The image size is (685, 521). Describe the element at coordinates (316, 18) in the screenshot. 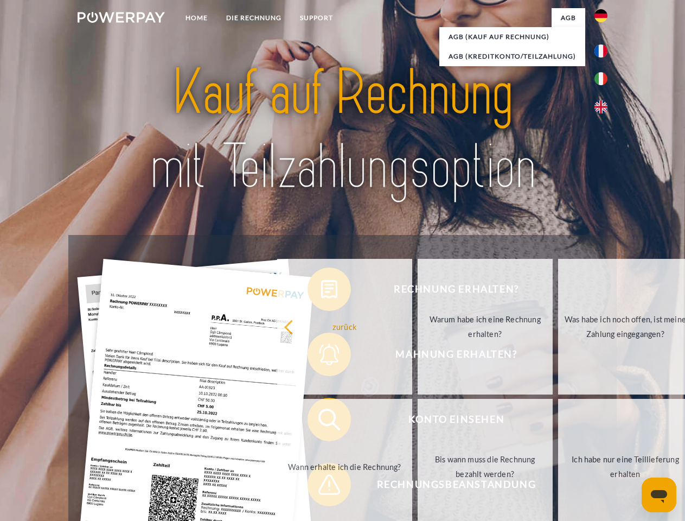

I see `a: SUPPORT` at that location.